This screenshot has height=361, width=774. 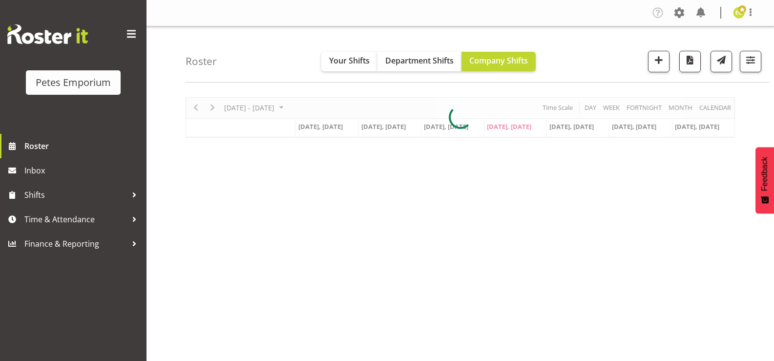 I want to click on button: Feedback - Show survey, so click(x=765, y=180).